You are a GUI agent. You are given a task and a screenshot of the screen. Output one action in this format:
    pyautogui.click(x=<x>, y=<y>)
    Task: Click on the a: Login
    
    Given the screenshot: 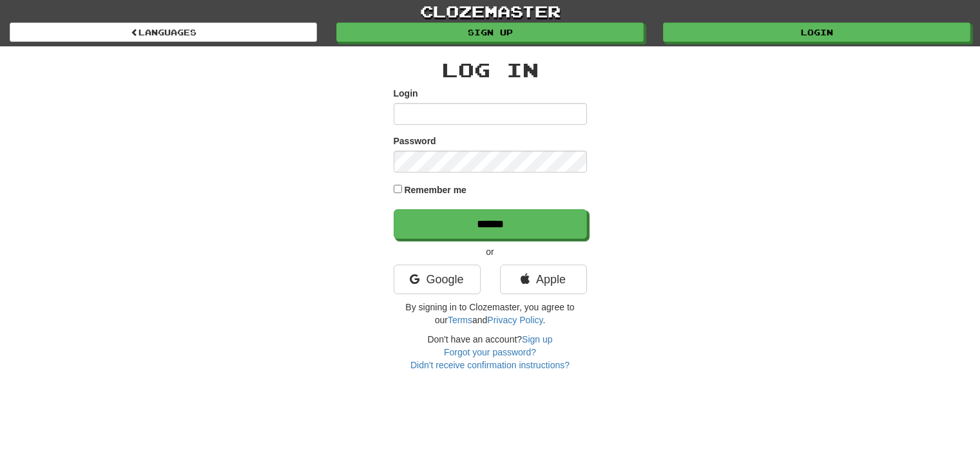 What is the action you would take?
    pyautogui.click(x=816, y=32)
    